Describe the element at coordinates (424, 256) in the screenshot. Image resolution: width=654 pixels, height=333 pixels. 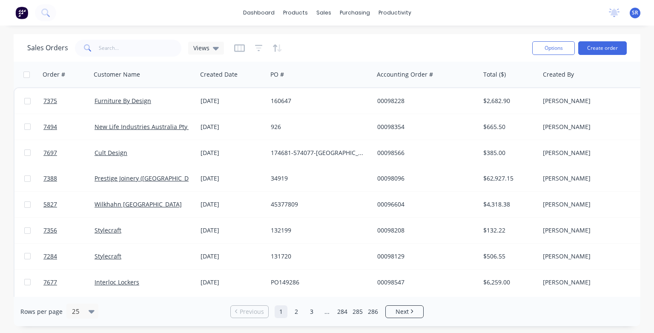
I see `div: 00098129` at that location.